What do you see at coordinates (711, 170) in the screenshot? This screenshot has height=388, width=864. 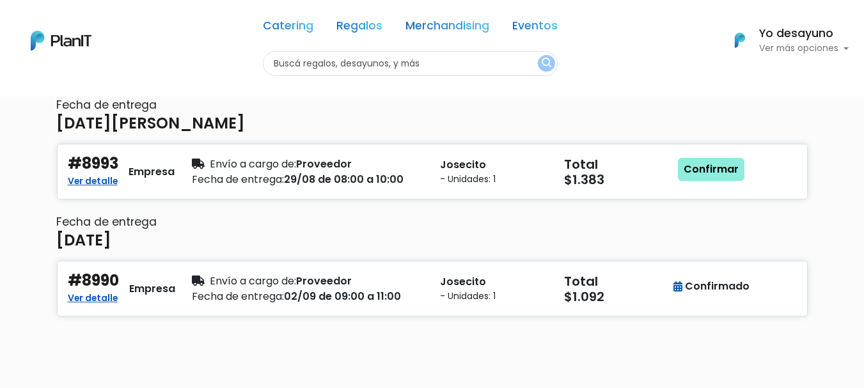 I see `a: Confirmar` at bounding box center [711, 170].